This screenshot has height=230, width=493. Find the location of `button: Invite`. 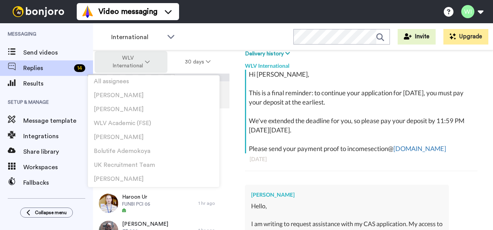

button: Invite is located at coordinates (417, 37).